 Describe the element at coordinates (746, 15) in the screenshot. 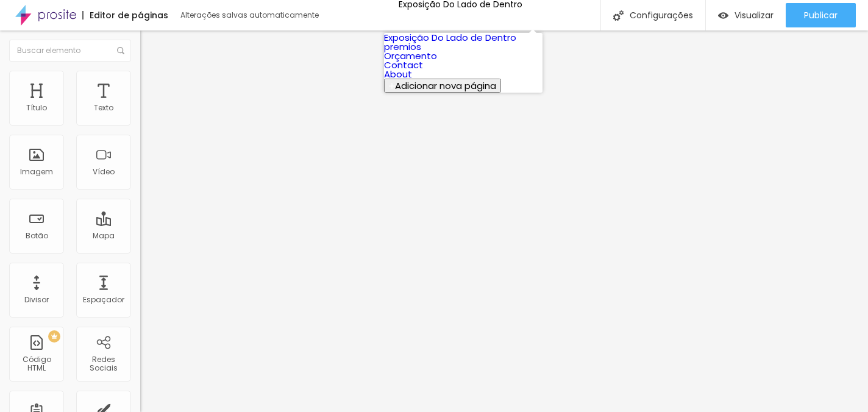

I see `button: Visualizar` at that location.